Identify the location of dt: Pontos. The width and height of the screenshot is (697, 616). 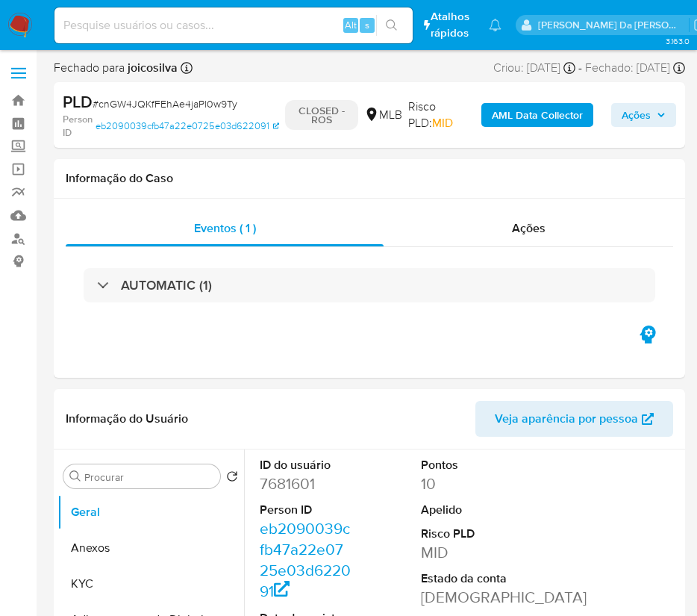
(467, 465).